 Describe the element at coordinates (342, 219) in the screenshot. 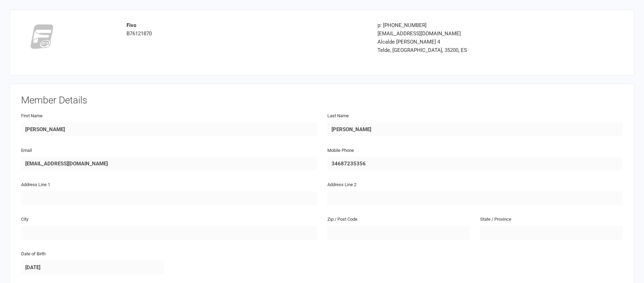

I see `label: Zip / Post Code` at that location.